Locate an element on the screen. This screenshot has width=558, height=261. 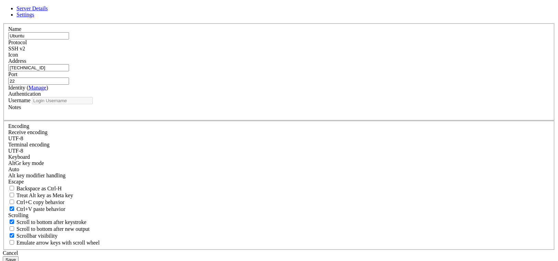
label: Username is located at coordinates (19, 100).